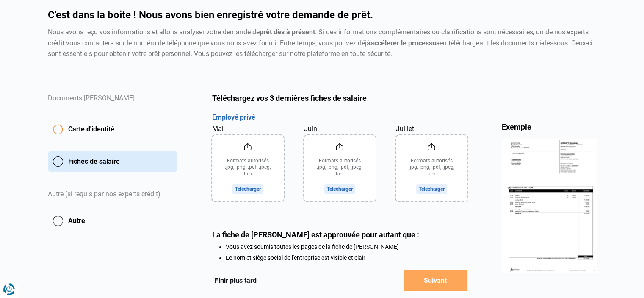  Describe the element at coordinates (340, 98) in the screenshot. I see `h2: Téléchargez vos 3 dernières fiches de salaire` at that location.